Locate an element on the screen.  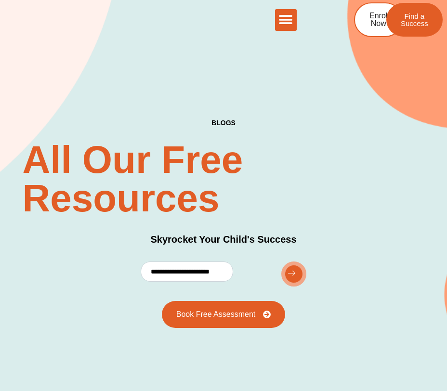
p: BLOGS is located at coordinates (223, 123).